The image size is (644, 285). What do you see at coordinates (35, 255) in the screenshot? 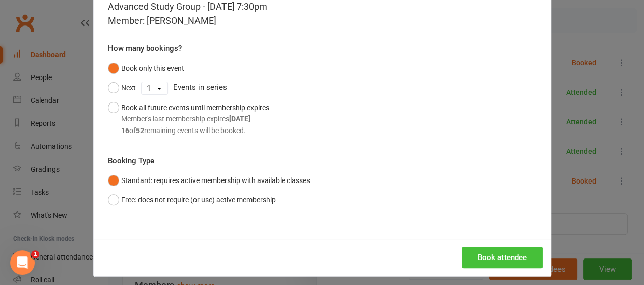
I see `span: 1` at bounding box center [35, 255].